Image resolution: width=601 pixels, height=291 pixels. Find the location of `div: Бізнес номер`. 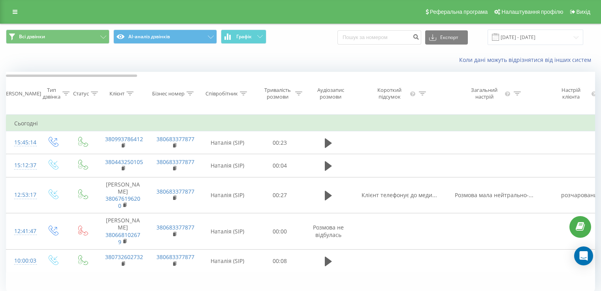

div: Бізнес номер is located at coordinates (168, 94).